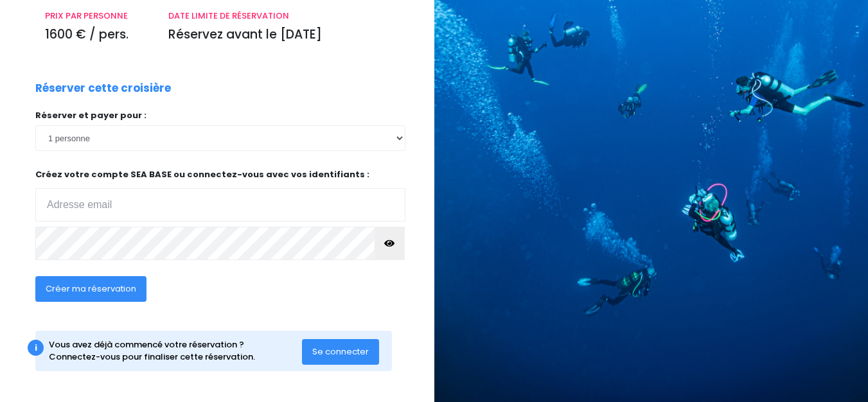 The width and height of the screenshot is (868, 402). What do you see at coordinates (35, 348) in the screenshot?
I see `div: i` at bounding box center [35, 348].